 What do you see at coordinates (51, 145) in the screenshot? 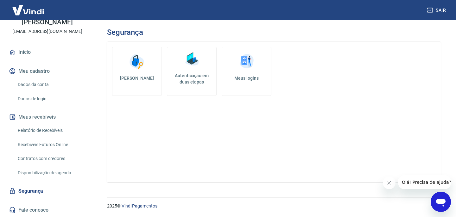
I see `a: Recebíveis Futuros Online` at bounding box center [51, 145].